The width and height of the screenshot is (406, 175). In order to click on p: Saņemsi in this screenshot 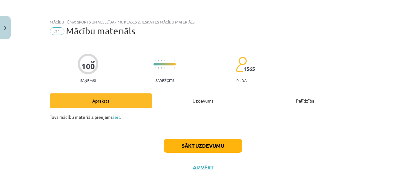, I will do `click(88, 80)`.